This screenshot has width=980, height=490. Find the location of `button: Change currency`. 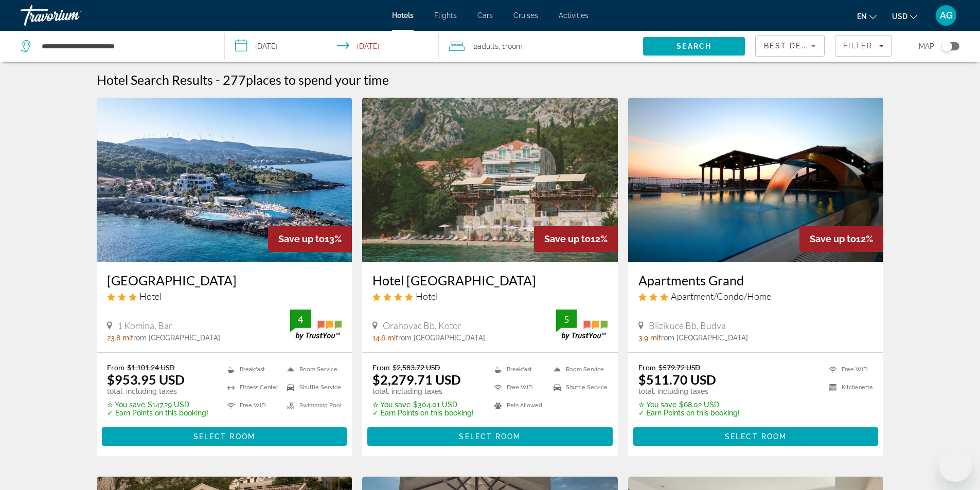

button: Change currency is located at coordinates (904, 16).